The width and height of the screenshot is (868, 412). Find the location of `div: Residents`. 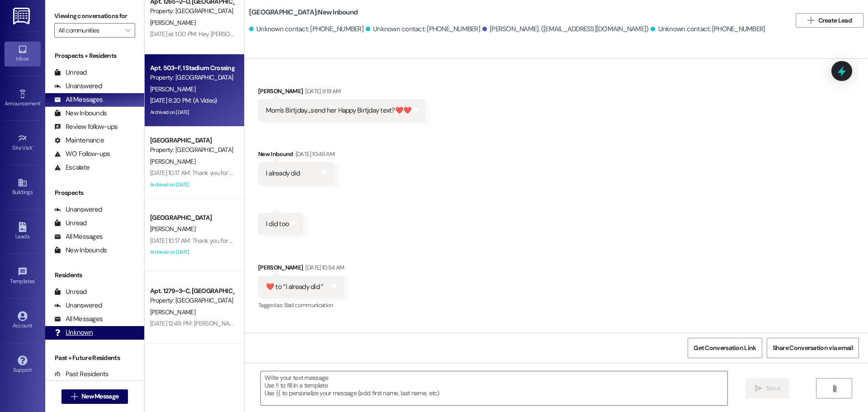

div: Residents is located at coordinates (95, 275).